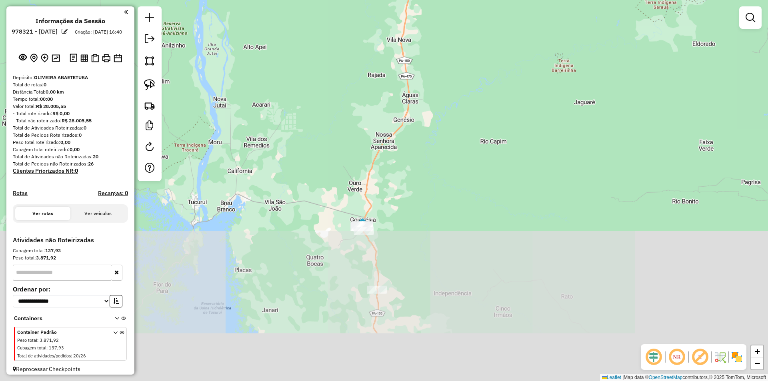 The image size is (768, 381). Describe the element at coordinates (361, 226) in the screenshot. I see `div: Atividade não roteirizada - R SILVA MERCEARIA` at that location.